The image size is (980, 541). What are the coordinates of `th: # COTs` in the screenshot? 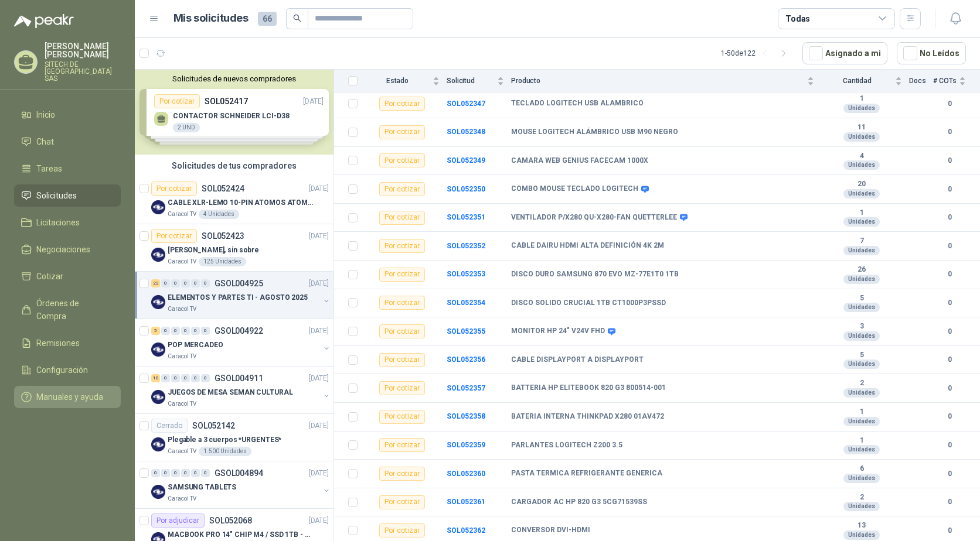 It's located at (956, 81).